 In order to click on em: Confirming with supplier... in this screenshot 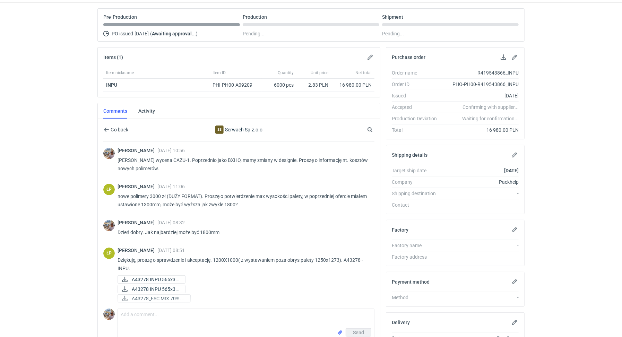, I will do `click(491, 107)`.